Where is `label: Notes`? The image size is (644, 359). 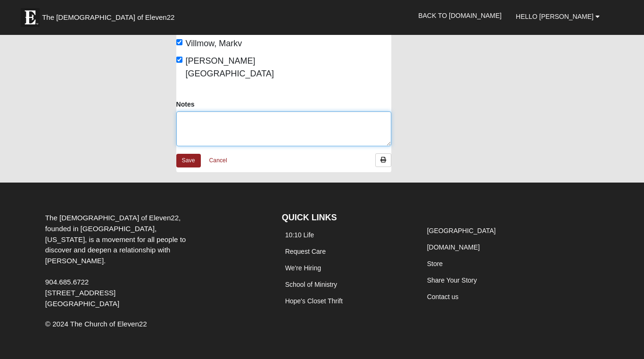 label: Notes is located at coordinates (185, 105).